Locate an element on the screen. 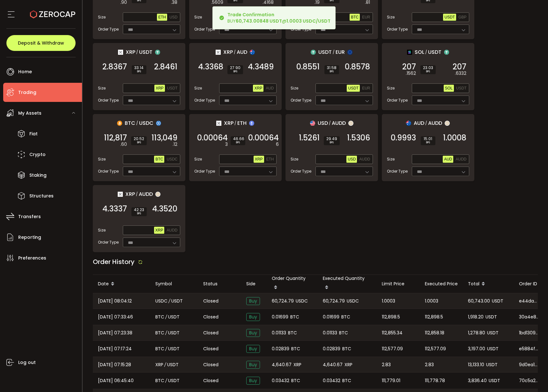  span: 1.5261 is located at coordinates (309, 138).